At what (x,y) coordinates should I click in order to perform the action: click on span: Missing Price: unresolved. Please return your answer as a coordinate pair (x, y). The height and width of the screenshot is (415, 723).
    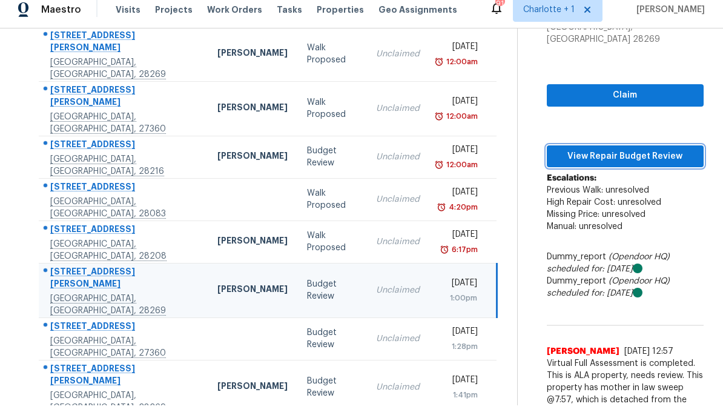
    Looking at the image, I should click on (596, 214).